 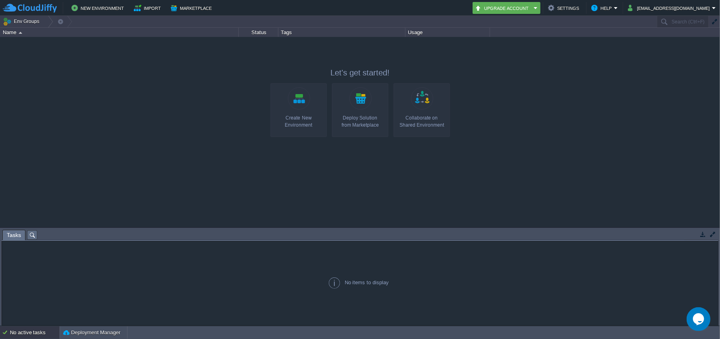 What do you see at coordinates (299, 122) in the screenshot?
I see `div: Create New Environment` at bounding box center [299, 122].